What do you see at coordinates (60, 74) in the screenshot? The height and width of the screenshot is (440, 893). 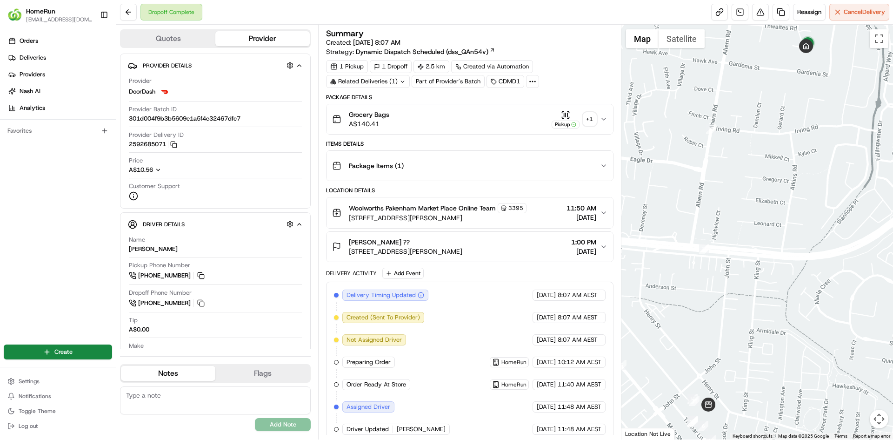 I see `a: Providers` at bounding box center [60, 74].